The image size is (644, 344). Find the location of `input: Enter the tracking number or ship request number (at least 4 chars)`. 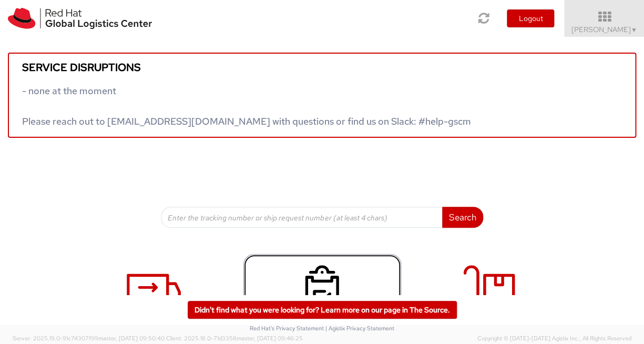

input: Enter the tracking number or ship request number (at least 4 chars) is located at coordinates (302, 217).